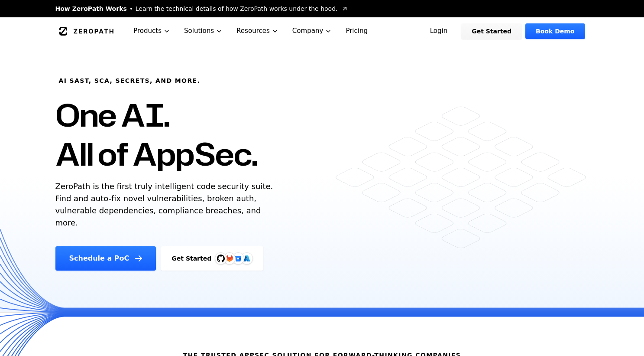 This screenshot has width=644, height=356. Describe the element at coordinates (156, 135) in the screenshot. I see `h1: One AI. All of AppSec.` at that location.